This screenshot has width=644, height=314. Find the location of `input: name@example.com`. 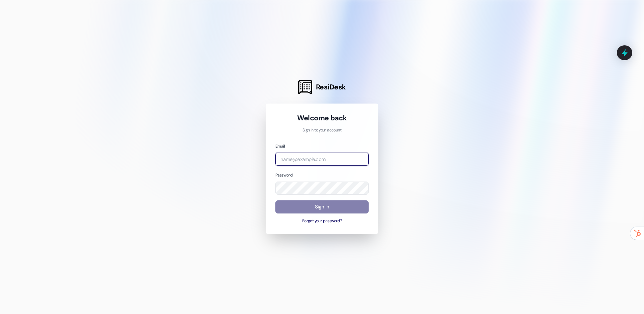

input: name@example.com is located at coordinates (322, 159).